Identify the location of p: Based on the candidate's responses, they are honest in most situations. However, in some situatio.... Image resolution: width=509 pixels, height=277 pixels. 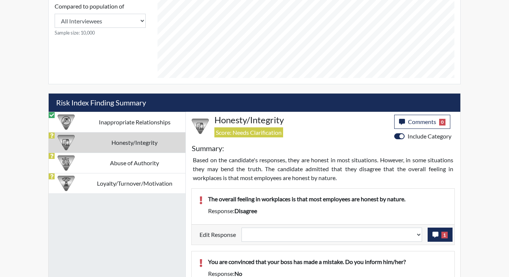
(323, 169).